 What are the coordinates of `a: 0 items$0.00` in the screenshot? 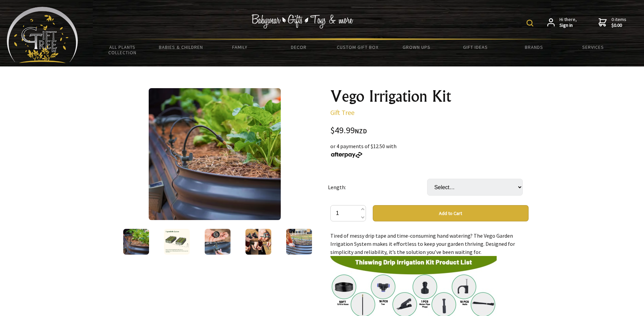 It's located at (612, 22).